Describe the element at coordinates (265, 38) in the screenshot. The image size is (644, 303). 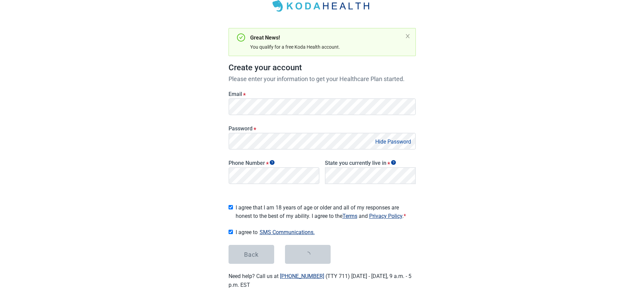
I see `strong: Great News!` at that location.